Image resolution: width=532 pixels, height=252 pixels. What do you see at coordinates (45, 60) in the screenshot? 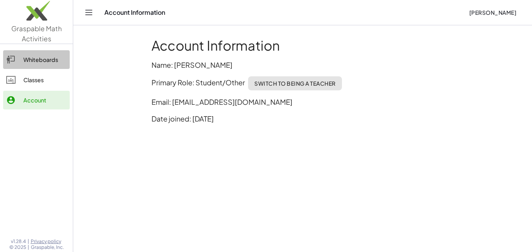
I see `div: Whiteboards` at bounding box center [45, 60].